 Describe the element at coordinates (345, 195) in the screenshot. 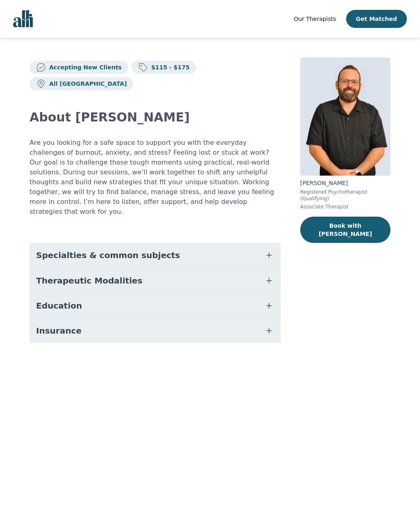

I see `p: Registered Psychotherapist (Qualifying)` at that location.